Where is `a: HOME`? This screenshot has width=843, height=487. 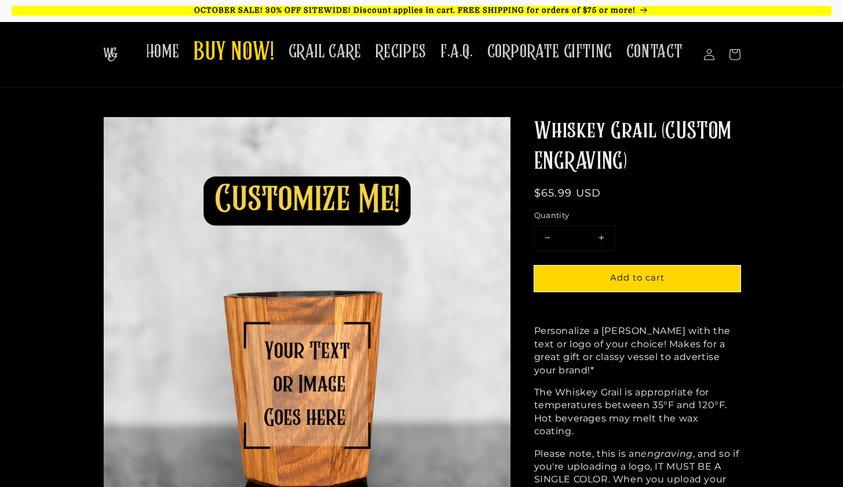 a: HOME is located at coordinates (163, 52).